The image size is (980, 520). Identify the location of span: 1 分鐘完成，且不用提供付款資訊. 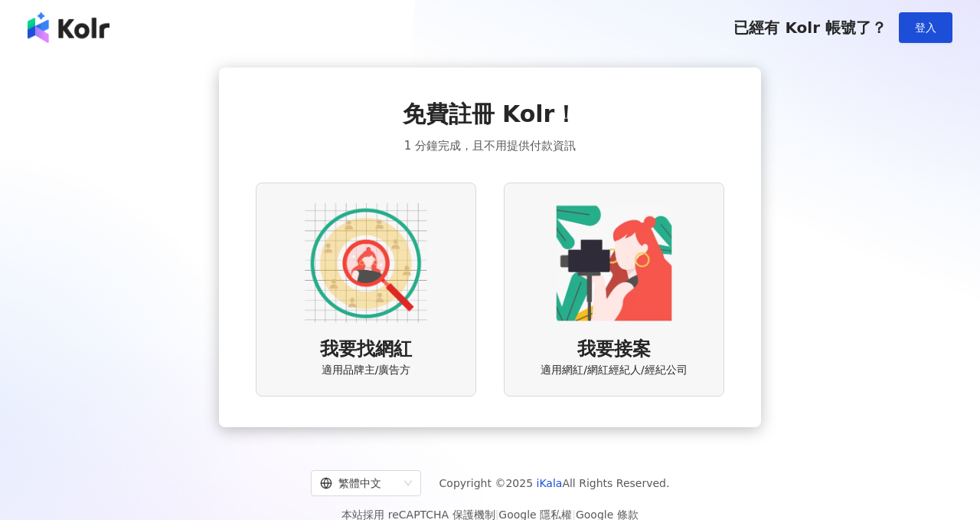
(490, 146).